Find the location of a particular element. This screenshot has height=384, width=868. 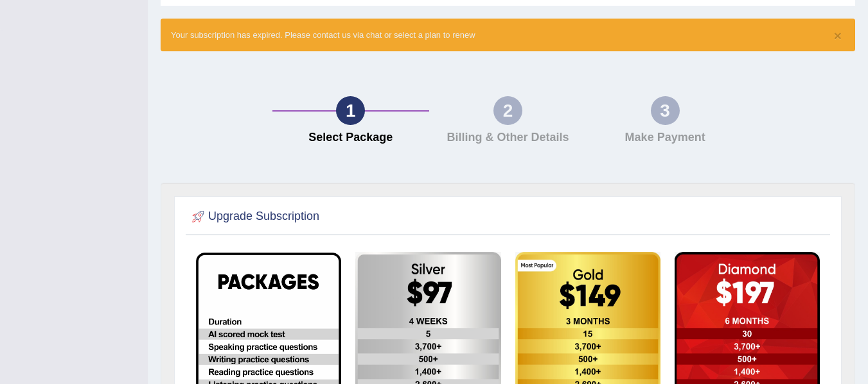

h4: Billing & Other Details is located at coordinates (507, 138).